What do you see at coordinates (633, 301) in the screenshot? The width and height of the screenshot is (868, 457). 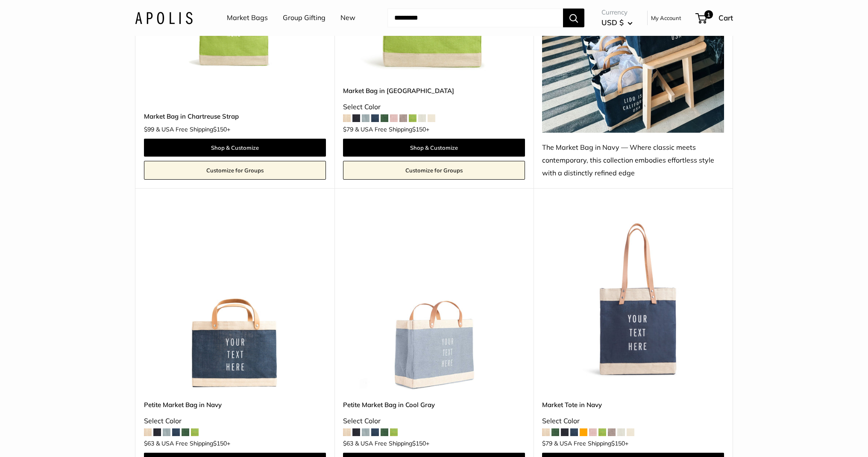 I see `a: Market Tote in NavyMarket Tote in Navy` at bounding box center [633, 301].